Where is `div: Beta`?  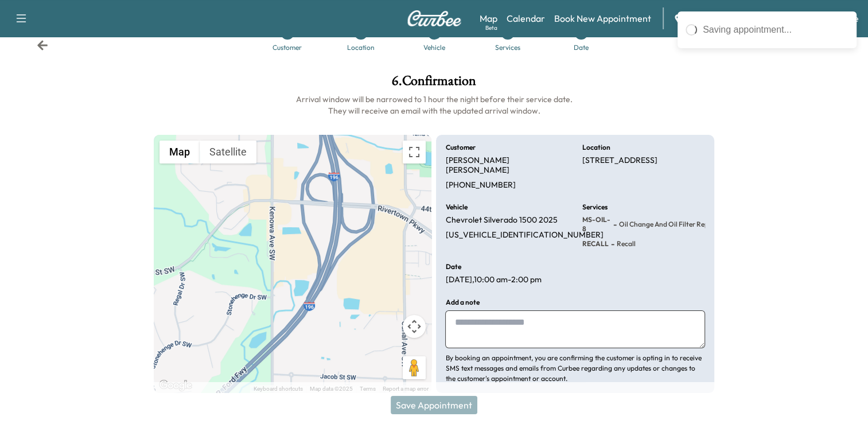
div: Beta is located at coordinates (491, 27).